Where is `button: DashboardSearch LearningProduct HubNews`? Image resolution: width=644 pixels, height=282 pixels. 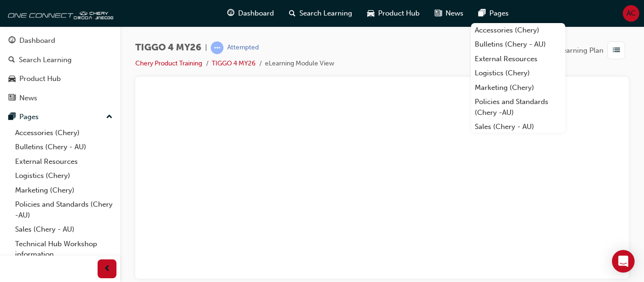
button: DashboardSearch LearningProduct HubNews is located at coordinates (60, 69).